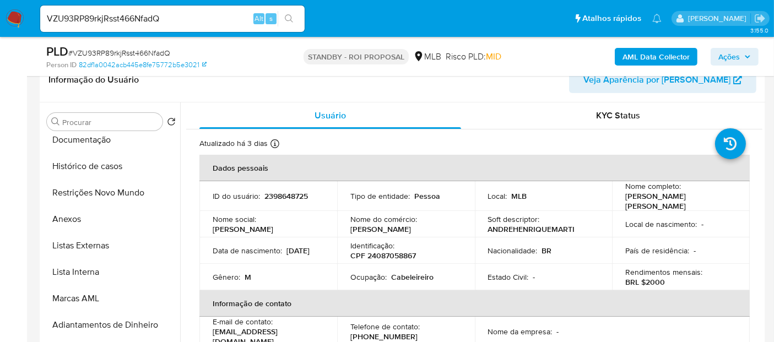 This screenshot has height=342, width=774. What do you see at coordinates (111, 325) in the screenshot?
I see `button: Adiantamentos de Dinheiro` at bounding box center [111, 325].